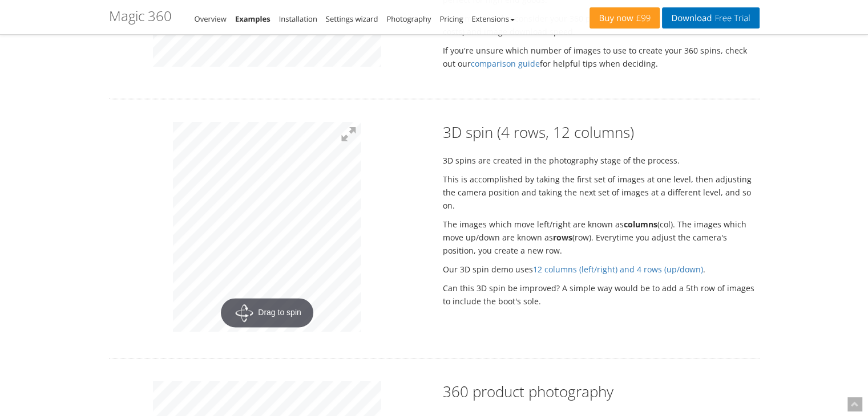 The width and height of the screenshot is (868, 416). I want to click on h2: 360 product photography, so click(601, 392).